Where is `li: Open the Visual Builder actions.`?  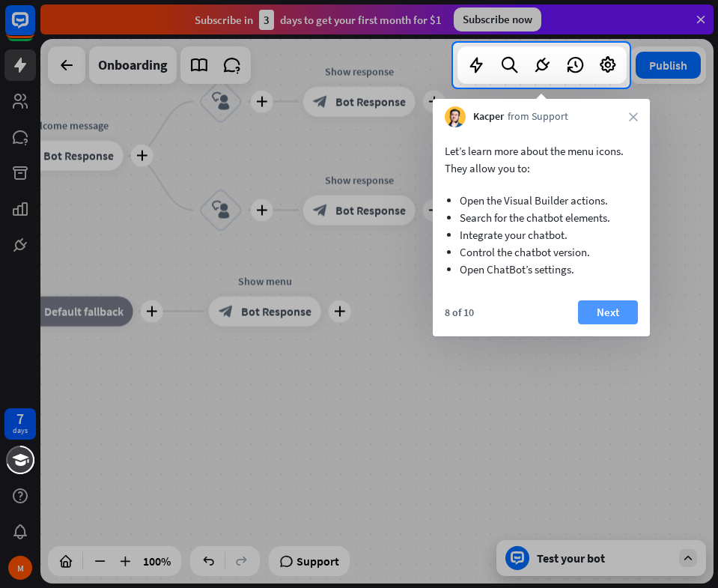
li: Open the Visual Builder actions. is located at coordinates (541, 200).